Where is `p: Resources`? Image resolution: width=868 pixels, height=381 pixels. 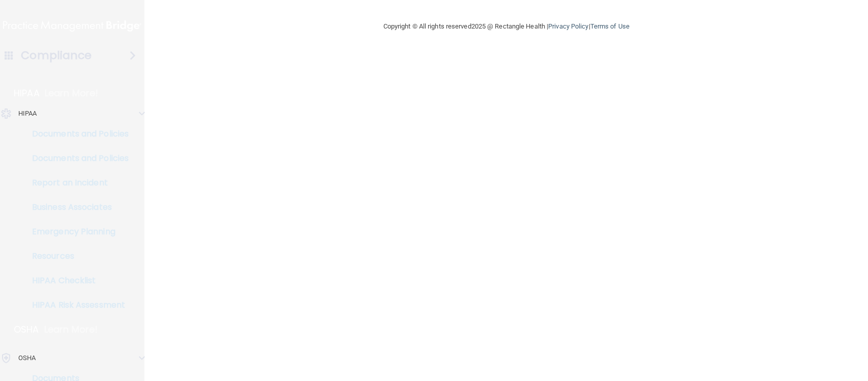 p: Resources is located at coordinates (76, 256).